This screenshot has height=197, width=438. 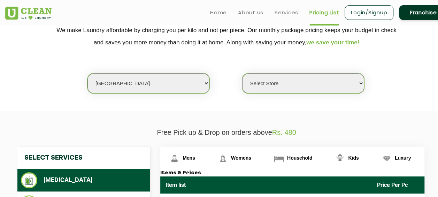 What do you see at coordinates (266, 185) in the screenshot?
I see `th: Item list` at bounding box center [266, 185].